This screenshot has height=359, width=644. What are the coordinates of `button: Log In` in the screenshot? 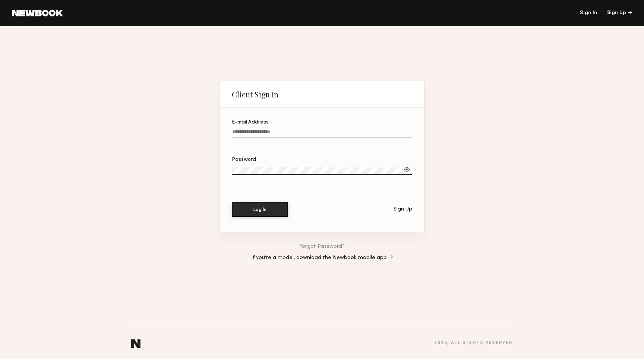 It's located at (260, 210).